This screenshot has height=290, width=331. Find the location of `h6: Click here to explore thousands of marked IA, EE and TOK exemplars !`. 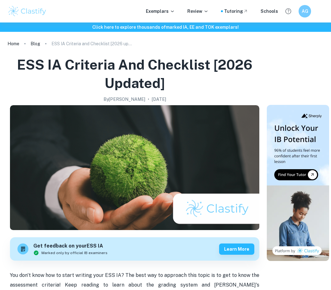

h6: Click here to explore thousands of marked IA, EE and TOK exemplars ! is located at coordinates (166, 27).